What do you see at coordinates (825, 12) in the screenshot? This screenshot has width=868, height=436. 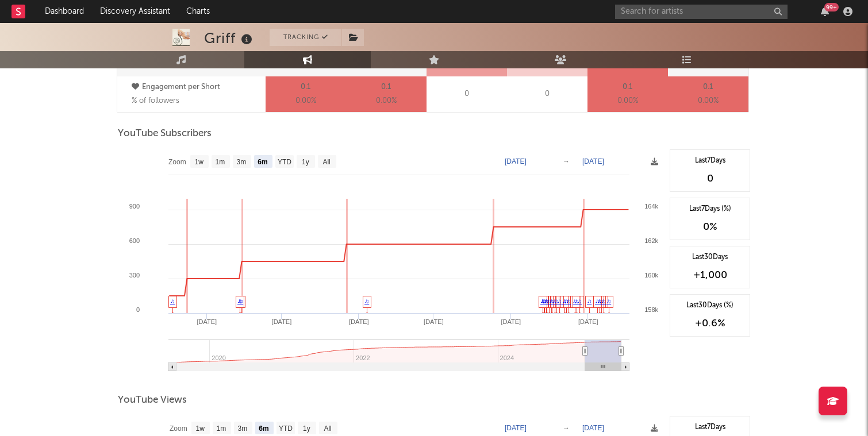 I see `button: 99+` at bounding box center [825, 12].